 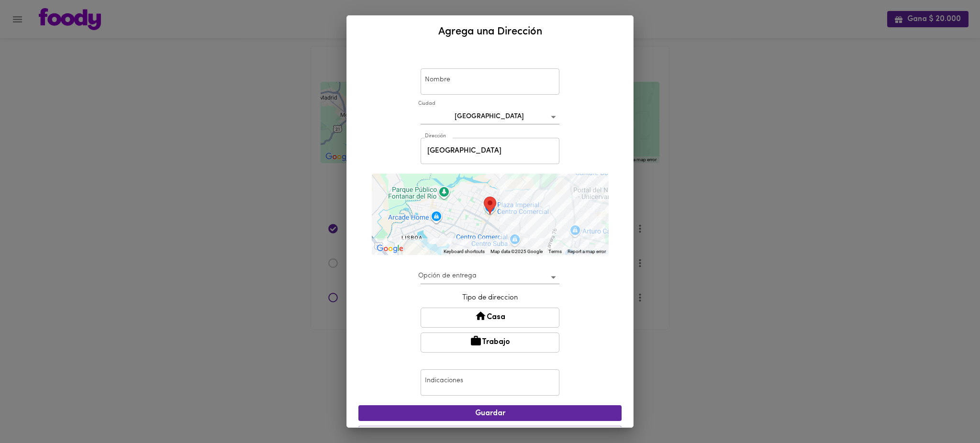 What do you see at coordinates (490, 317) in the screenshot?
I see `button: Casa` at bounding box center [490, 317].